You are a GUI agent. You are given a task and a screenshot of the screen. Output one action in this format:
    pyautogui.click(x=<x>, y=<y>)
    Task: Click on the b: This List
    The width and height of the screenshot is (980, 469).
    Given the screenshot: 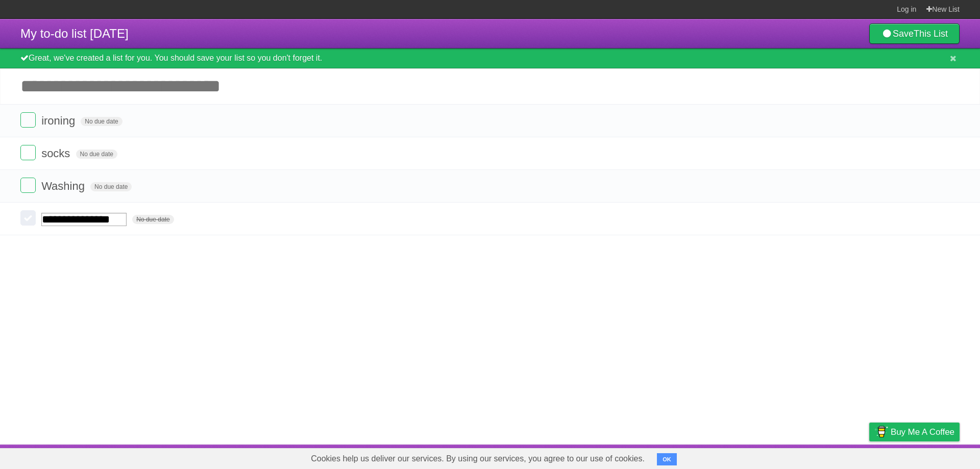 What is the action you would take?
    pyautogui.click(x=931, y=34)
    